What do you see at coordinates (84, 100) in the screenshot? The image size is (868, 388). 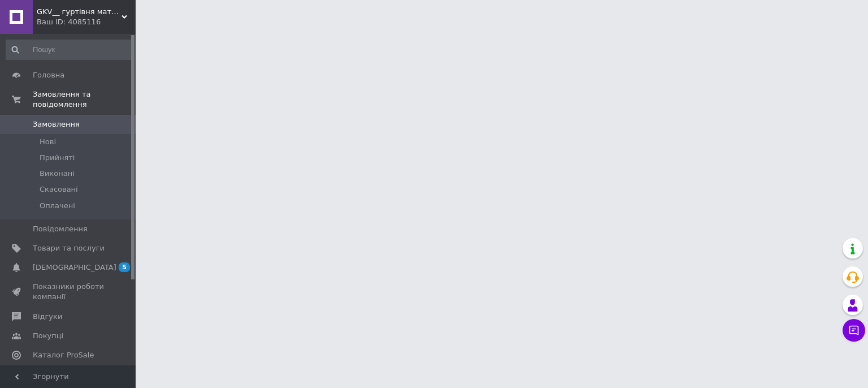 I see `span: Замовлення та повідомлення` at bounding box center [84, 100].